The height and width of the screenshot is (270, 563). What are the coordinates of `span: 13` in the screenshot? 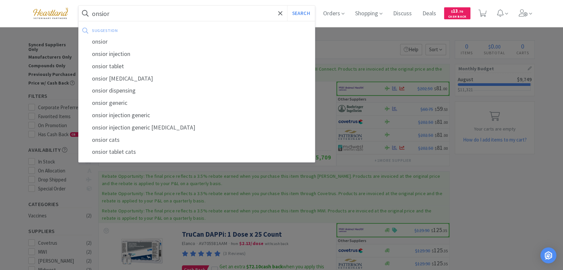 It's located at (457, 11).